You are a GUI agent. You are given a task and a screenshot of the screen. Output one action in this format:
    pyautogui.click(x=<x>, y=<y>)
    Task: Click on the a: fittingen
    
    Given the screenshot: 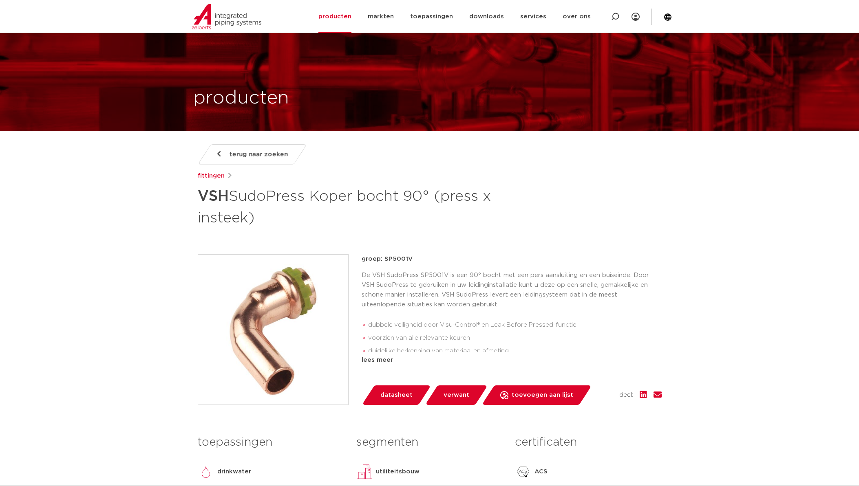 What is the action you would take?
    pyautogui.click(x=211, y=176)
    